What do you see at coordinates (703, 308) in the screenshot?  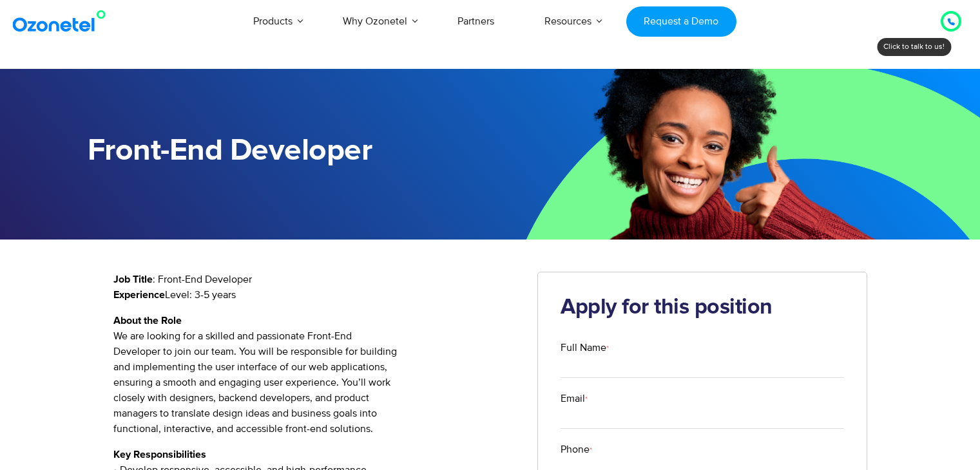 I see `h2: Apply for this position` at bounding box center [703, 308].